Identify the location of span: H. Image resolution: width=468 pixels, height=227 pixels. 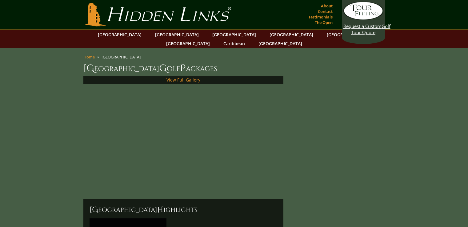
(160, 210).